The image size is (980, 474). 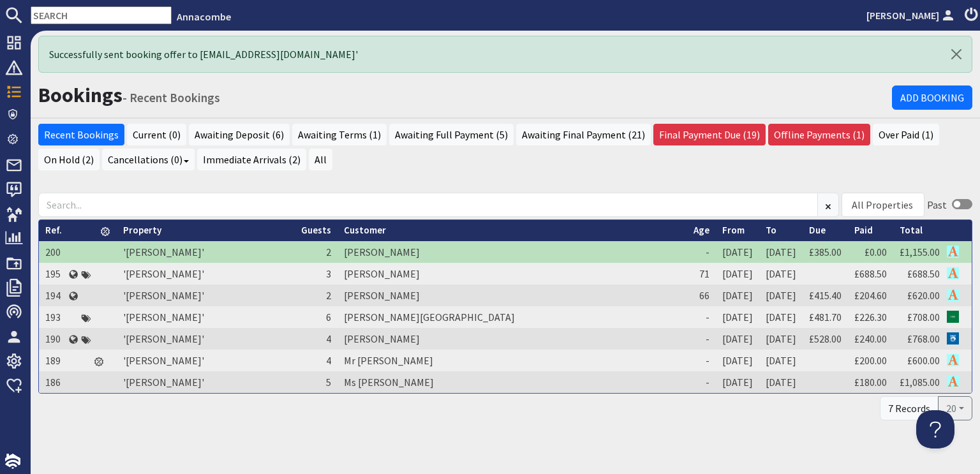 I want to click on a: Guests, so click(x=316, y=230).